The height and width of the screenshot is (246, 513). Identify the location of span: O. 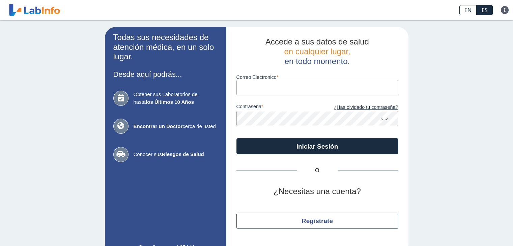
(317, 171).